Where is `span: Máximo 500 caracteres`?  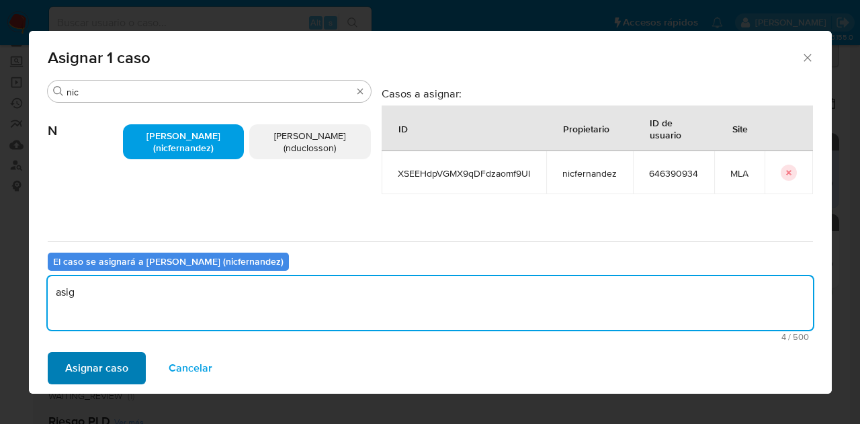 span: Máximo 500 caracteres is located at coordinates (430, 337).